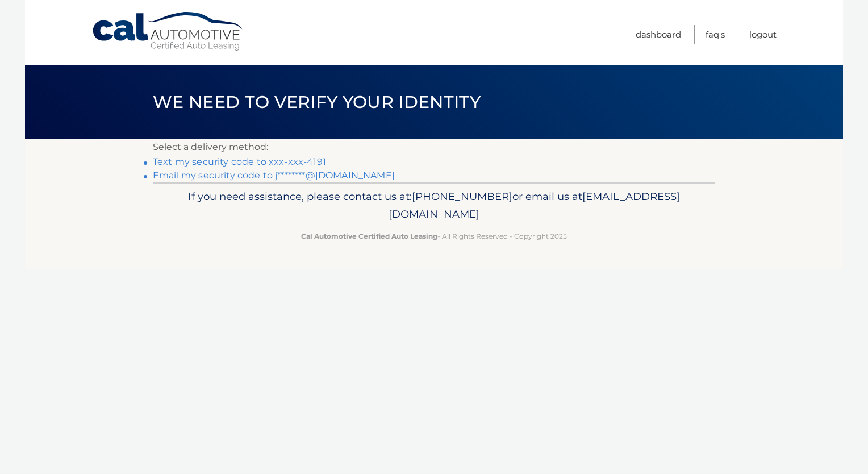 This screenshot has height=474, width=868. What do you see at coordinates (369, 236) in the screenshot?
I see `strong: Cal Automotive Certified Auto Leasing` at bounding box center [369, 236].